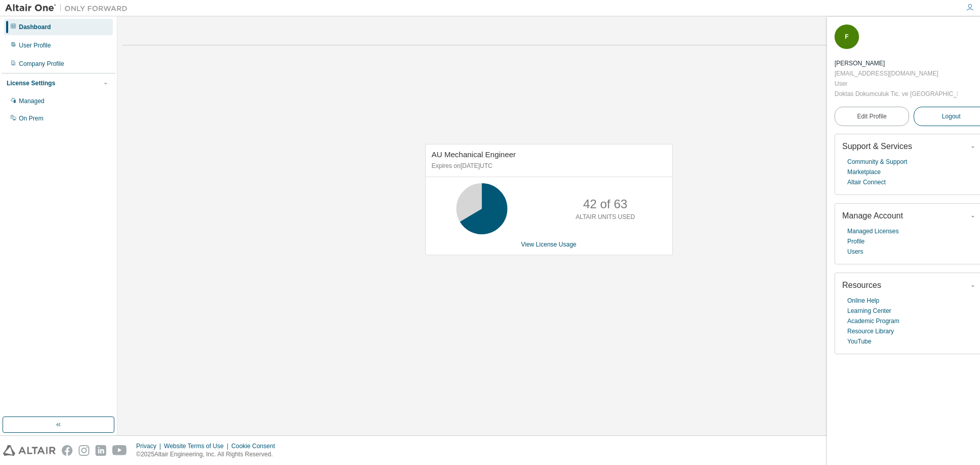 Image resolution: width=980 pixels, height=465 pixels. I want to click on div: Cookie Consent, so click(255, 446).